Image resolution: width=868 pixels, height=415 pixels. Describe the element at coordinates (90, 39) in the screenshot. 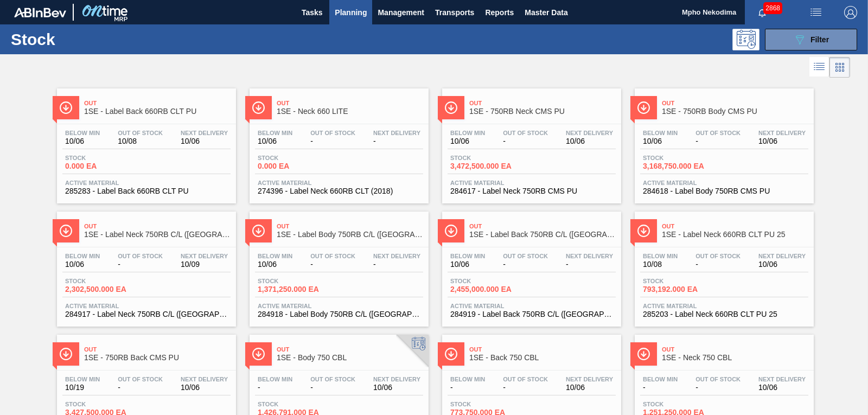

I see `h1: Stock` at that location.